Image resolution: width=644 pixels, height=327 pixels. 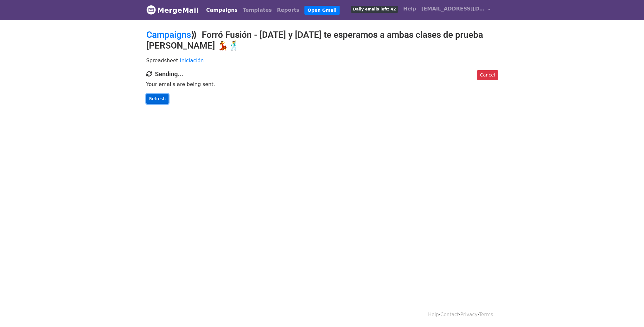 What do you see at coordinates (374, 10) in the screenshot?
I see `span: Daily emails left: 42` at bounding box center [374, 10].